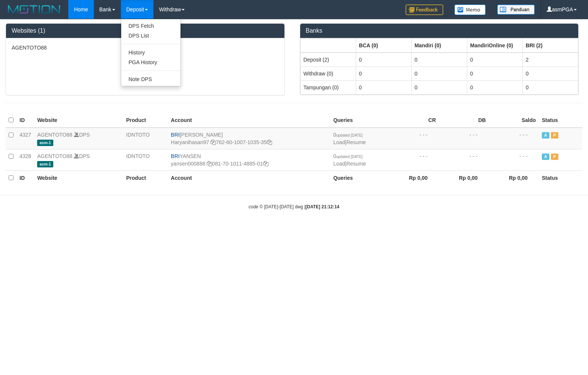 This screenshot has height=375, width=588. Describe the element at coordinates (550, 60) in the screenshot. I see `td: 2` at that location.